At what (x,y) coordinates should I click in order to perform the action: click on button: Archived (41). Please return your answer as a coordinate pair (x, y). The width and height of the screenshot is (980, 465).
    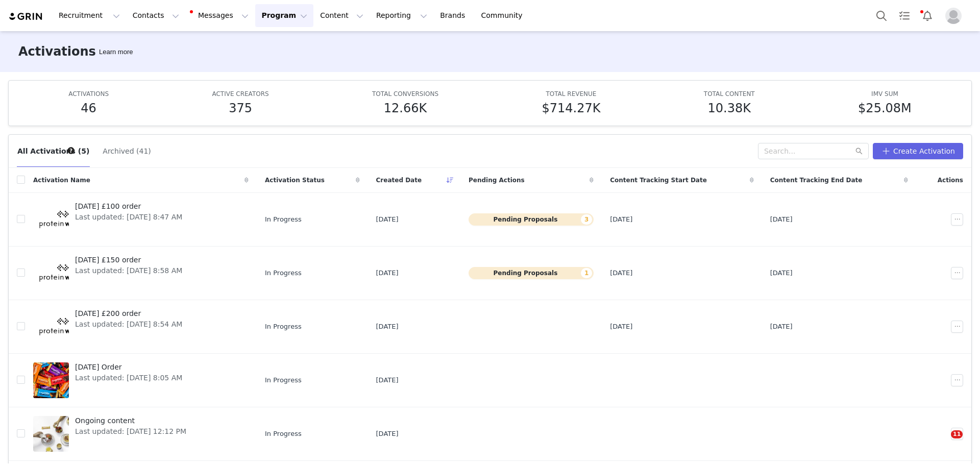
    Looking at the image, I should click on (126, 151).